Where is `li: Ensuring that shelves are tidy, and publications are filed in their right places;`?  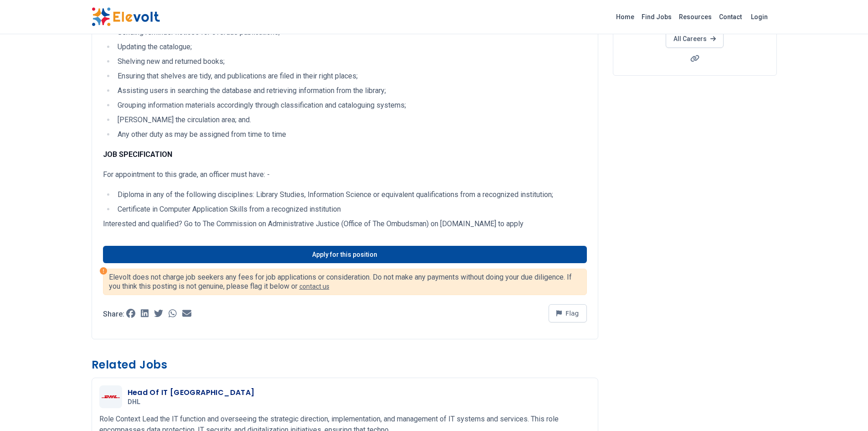 li: Ensuring that shelves are tidy, and publications are filed in their right places; is located at coordinates (351, 76).